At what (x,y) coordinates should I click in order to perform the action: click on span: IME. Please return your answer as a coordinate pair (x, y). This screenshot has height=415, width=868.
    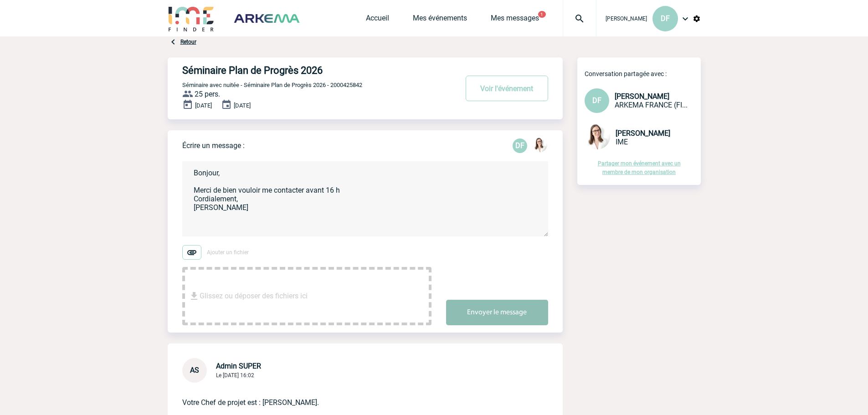
    Looking at the image, I should click on (621, 142).